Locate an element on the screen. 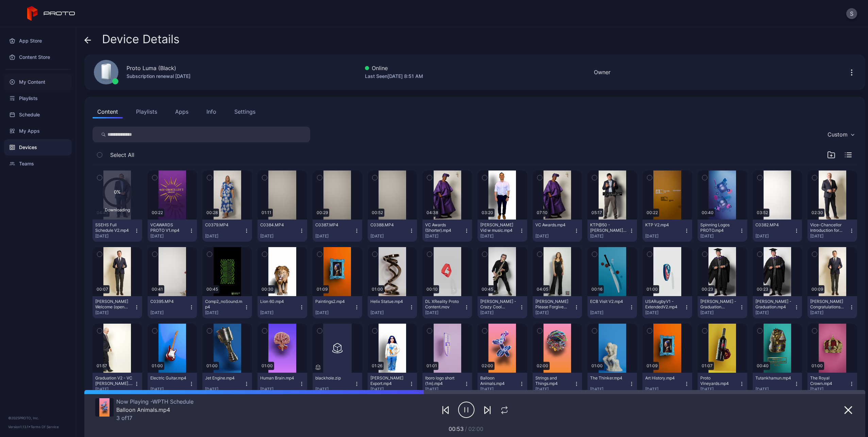 The width and height of the screenshot is (868, 437). div: Seb Coe Congratulations (graduation) is located at coordinates (829, 304).